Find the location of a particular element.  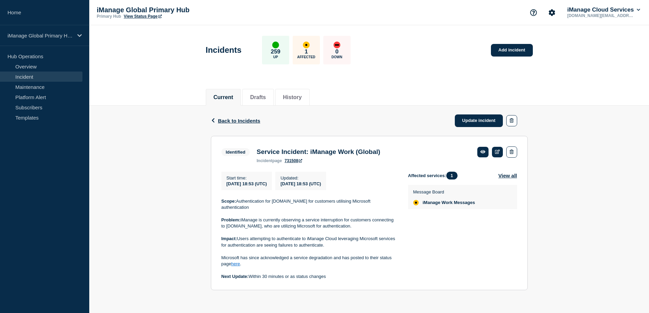

button: History is located at coordinates (292, 97).